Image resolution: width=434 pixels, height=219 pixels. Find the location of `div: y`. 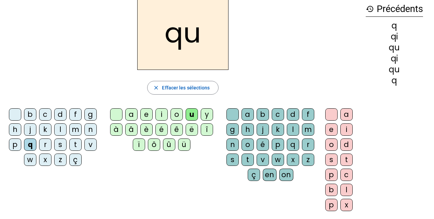

div: y is located at coordinates (207, 115).